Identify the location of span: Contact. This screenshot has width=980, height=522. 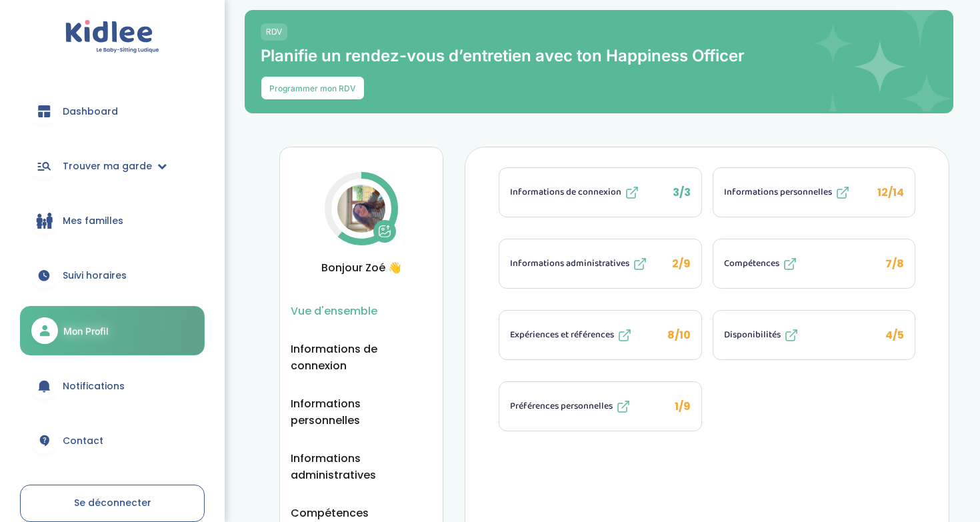
(82, 441).